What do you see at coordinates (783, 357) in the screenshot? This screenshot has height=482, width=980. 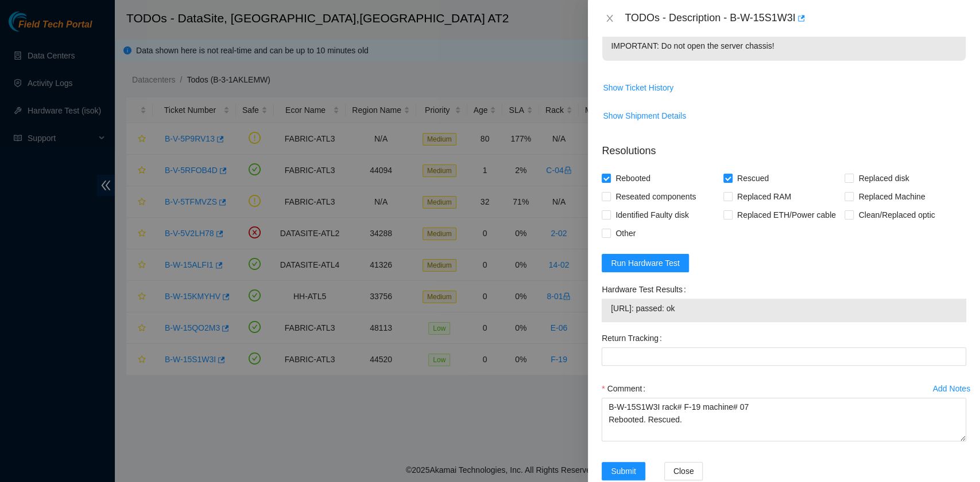 I see `input: Return Tracking` at bounding box center [783, 357].